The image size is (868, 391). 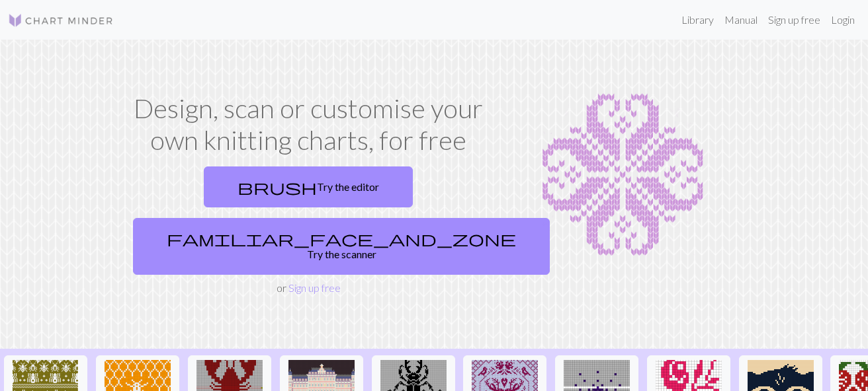 I want to click on div: or, so click(x=308, y=228).